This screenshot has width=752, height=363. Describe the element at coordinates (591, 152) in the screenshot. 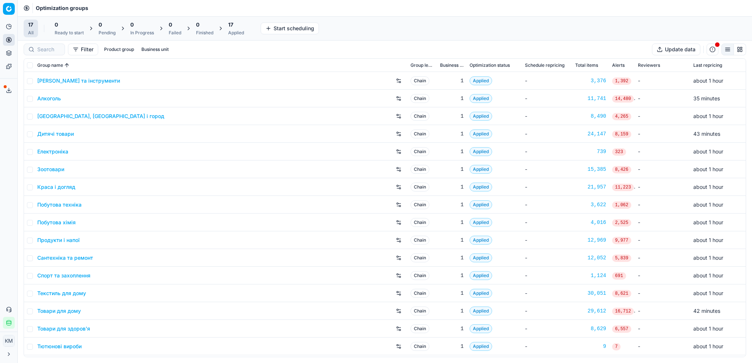

I see `a: 739` at that location.